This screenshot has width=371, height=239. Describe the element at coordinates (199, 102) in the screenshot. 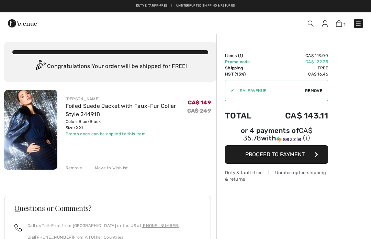

I see `span: CA$ 149` at that location.